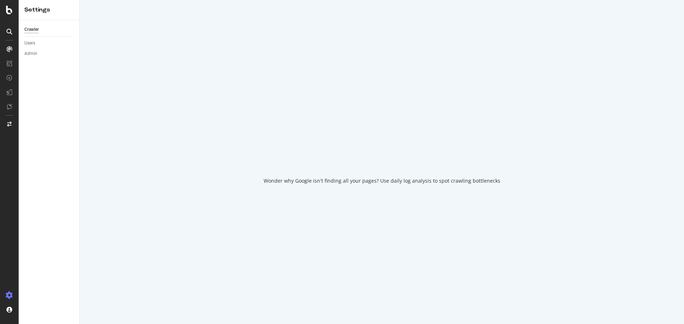 The width and height of the screenshot is (684, 324). What do you see at coordinates (49, 53) in the screenshot?
I see `a: Admin` at bounding box center [49, 53].